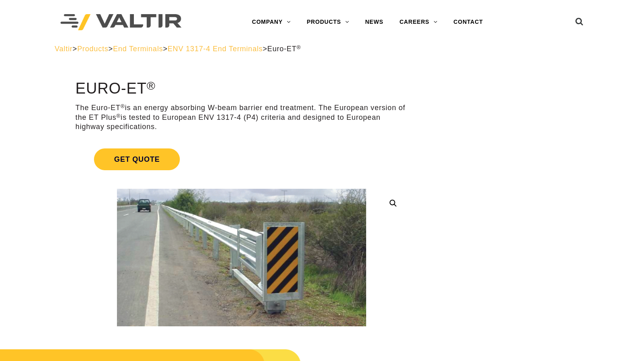 This screenshot has width=644, height=361. Describe the element at coordinates (271, 22) in the screenshot. I see `a: COMPANY` at that location.